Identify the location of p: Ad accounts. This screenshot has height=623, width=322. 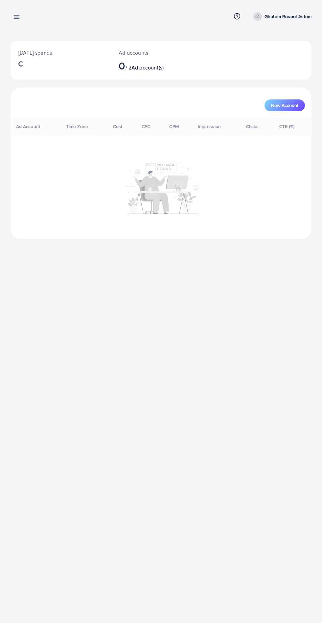
(148, 53).